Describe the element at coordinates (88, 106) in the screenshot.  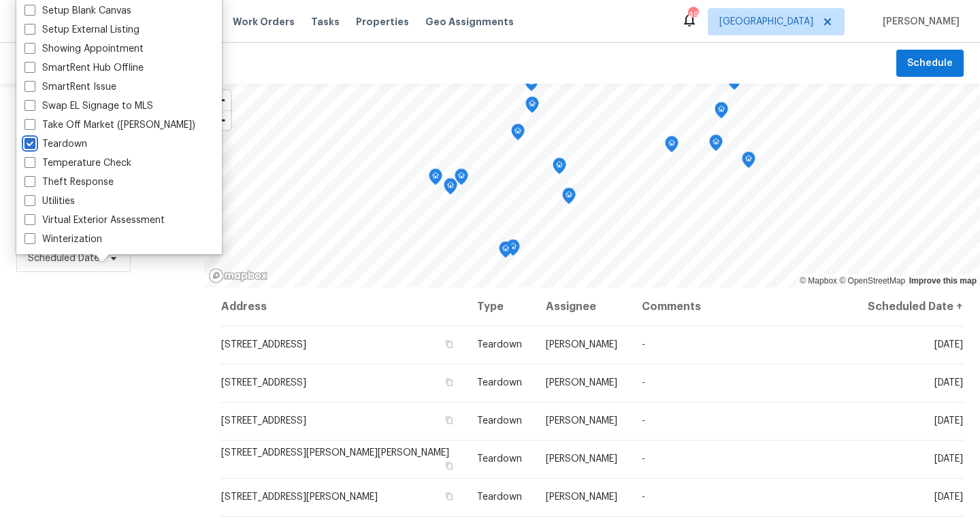
I see `label: Swap EL Signage to MLS` at that location.